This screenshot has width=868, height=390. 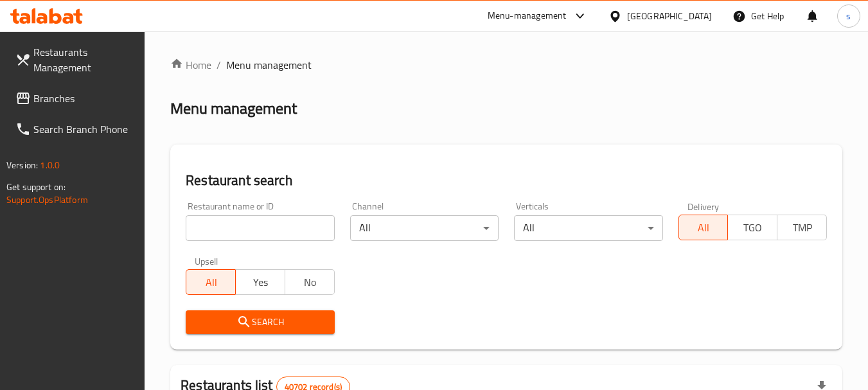 What do you see at coordinates (260, 322) in the screenshot?
I see `button: Search` at bounding box center [260, 322].